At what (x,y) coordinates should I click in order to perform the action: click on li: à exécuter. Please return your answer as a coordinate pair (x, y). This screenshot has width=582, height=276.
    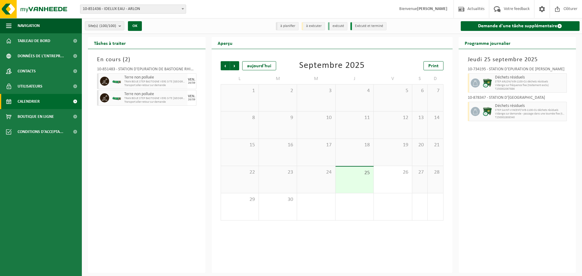
    Looking at the image, I should click on (313, 26).